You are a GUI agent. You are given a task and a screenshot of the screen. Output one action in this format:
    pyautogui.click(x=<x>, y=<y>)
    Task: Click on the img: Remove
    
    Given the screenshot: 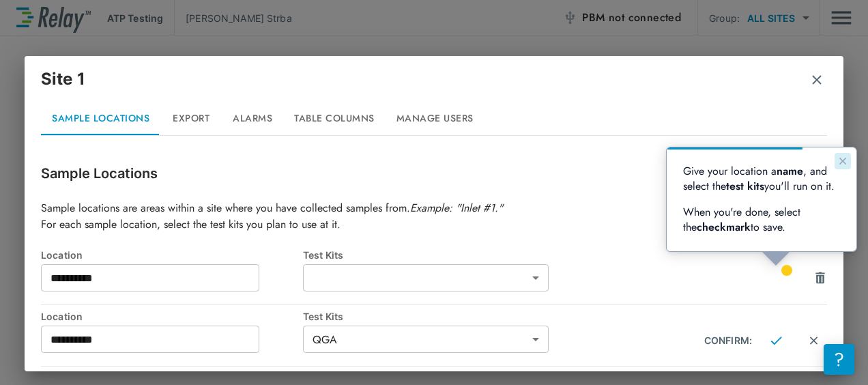 What is the action you would take?
    pyautogui.click(x=817, y=80)
    